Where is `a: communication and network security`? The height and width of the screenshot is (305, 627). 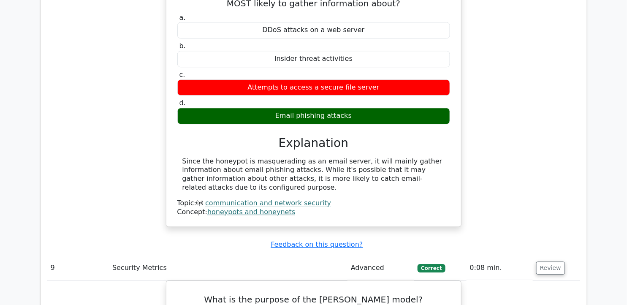
a: communication and network security is located at coordinates (268, 203).